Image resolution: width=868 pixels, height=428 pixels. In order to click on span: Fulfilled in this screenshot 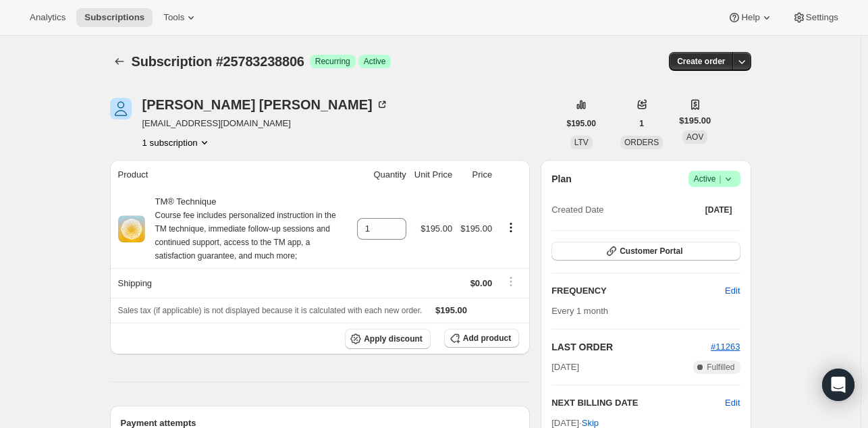, I will do `click(720, 367)`.